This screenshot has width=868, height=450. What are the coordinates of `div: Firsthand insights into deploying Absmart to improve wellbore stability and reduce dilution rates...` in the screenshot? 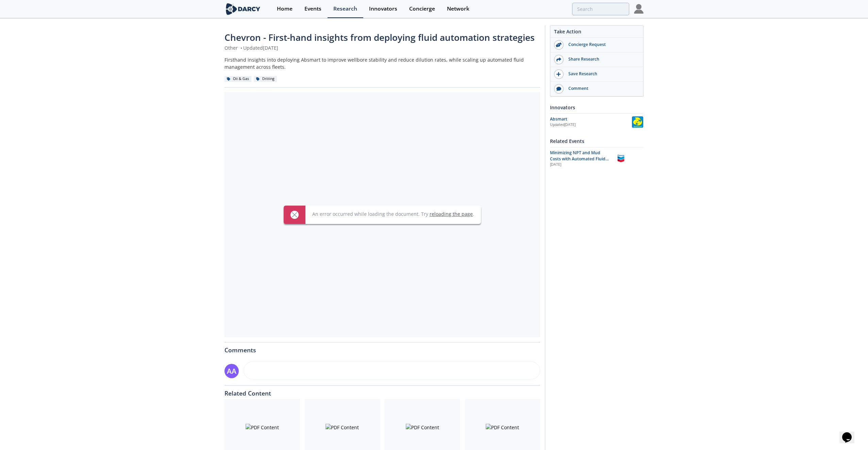 It's located at (382, 63).